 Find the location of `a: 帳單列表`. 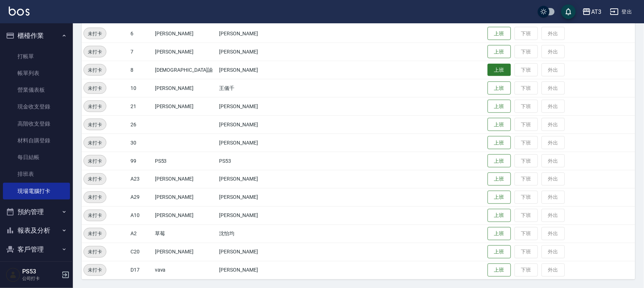

a: 帳單列表 is located at coordinates (36, 73).